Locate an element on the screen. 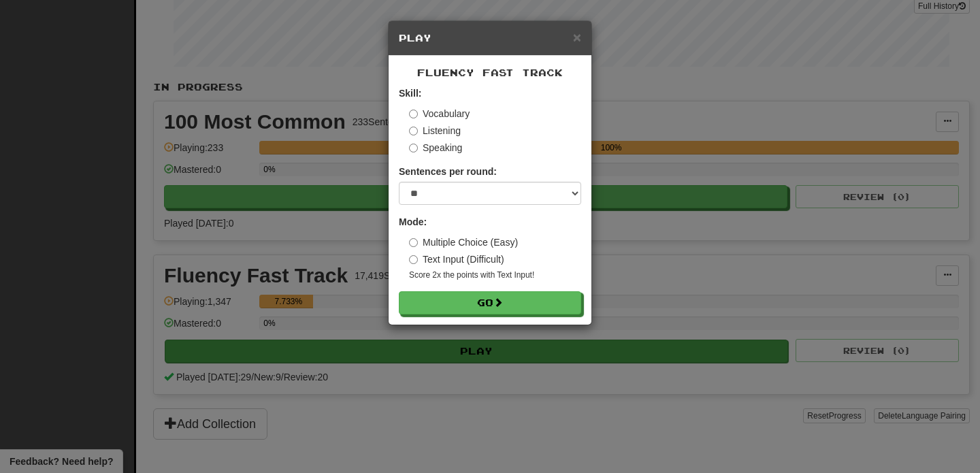  label: Listening is located at coordinates (435, 131).